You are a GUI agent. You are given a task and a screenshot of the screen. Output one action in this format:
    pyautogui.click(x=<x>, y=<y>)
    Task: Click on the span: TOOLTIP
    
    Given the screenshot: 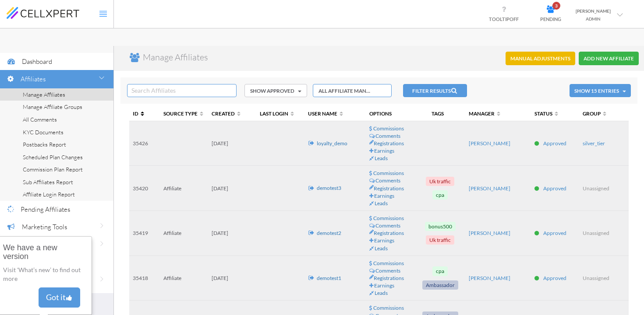 What is the action you would take?
    pyautogui.click(x=504, y=18)
    